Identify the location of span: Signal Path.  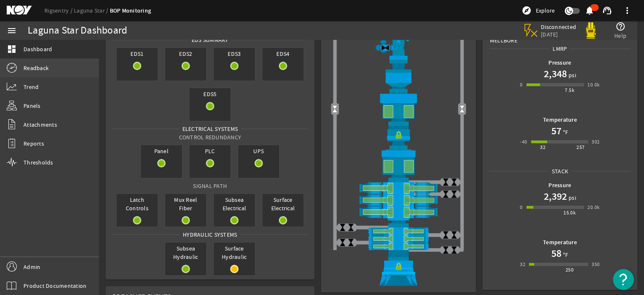
(210, 186).